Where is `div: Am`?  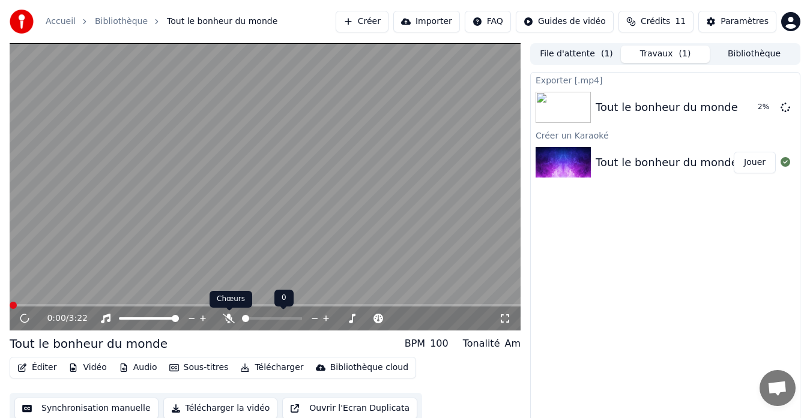
div: Am is located at coordinates (512, 344).